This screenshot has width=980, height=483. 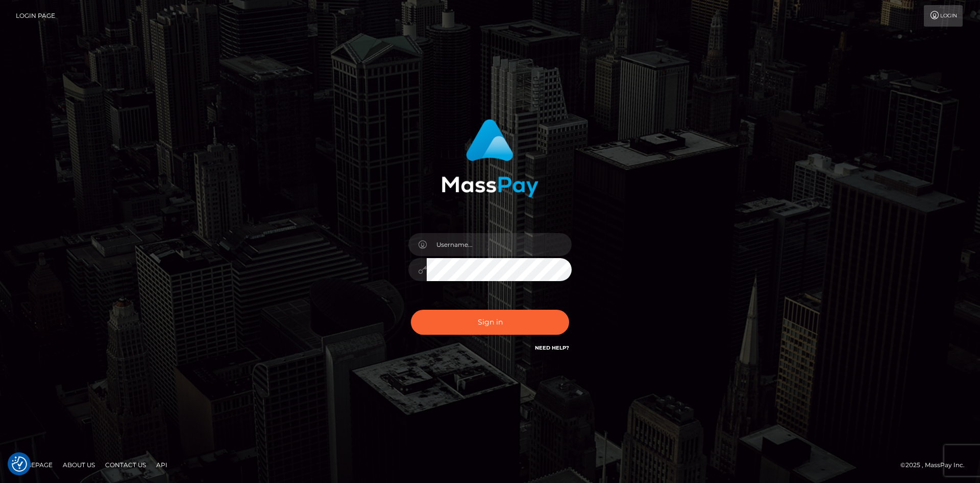 I want to click on button: Consent Preferences, so click(x=19, y=464).